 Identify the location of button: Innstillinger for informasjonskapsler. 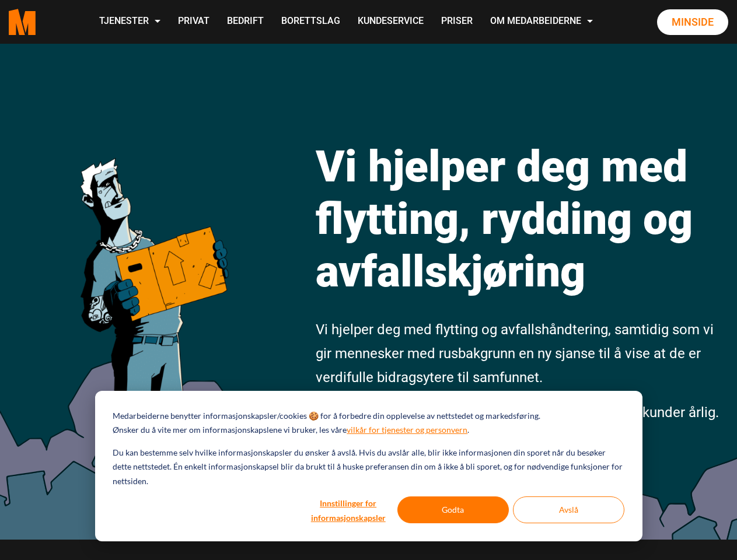
(348, 509).